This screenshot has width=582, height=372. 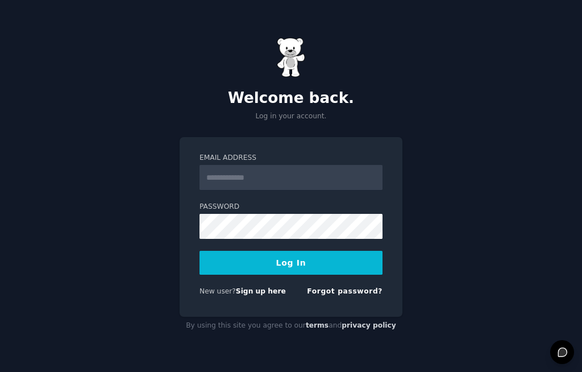 I want to click on span: New user?, so click(x=218, y=291).